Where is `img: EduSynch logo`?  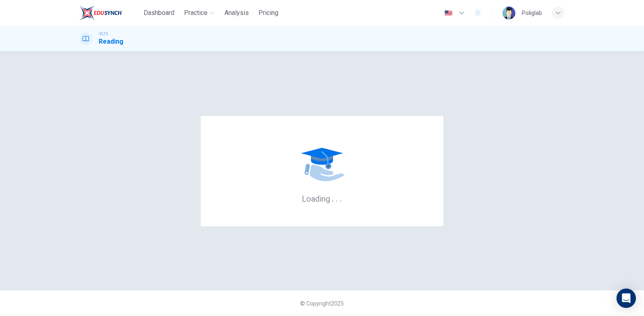
img: EduSynch logo is located at coordinates (100, 13).